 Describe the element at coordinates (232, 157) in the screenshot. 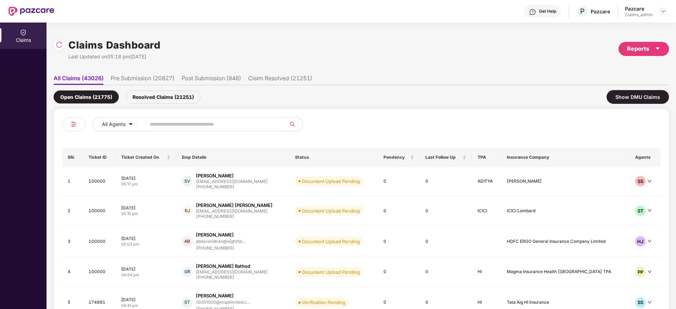

I see `th: Emp Details` at that location.